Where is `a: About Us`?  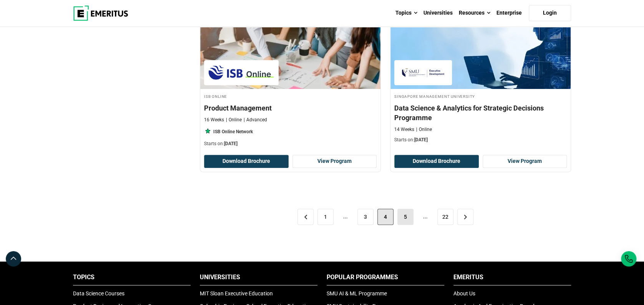 a: About Us is located at coordinates (464, 293).